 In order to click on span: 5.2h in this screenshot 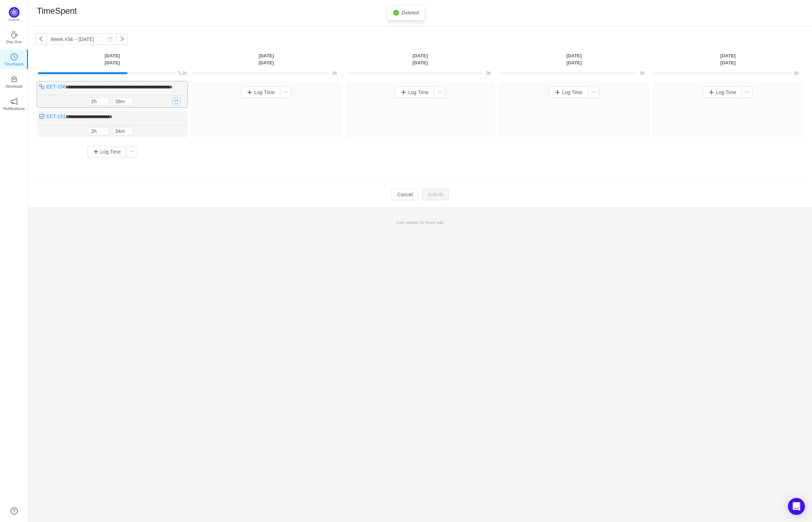, I will do `click(182, 73)`.